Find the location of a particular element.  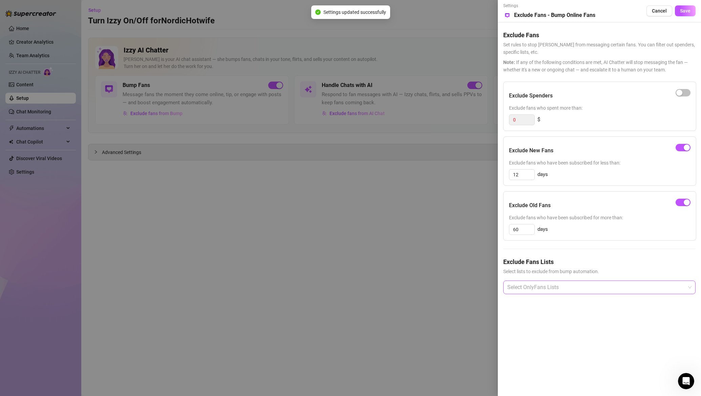

h5: Exclude Fans - Bump Online Fans is located at coordinates (554, 15).